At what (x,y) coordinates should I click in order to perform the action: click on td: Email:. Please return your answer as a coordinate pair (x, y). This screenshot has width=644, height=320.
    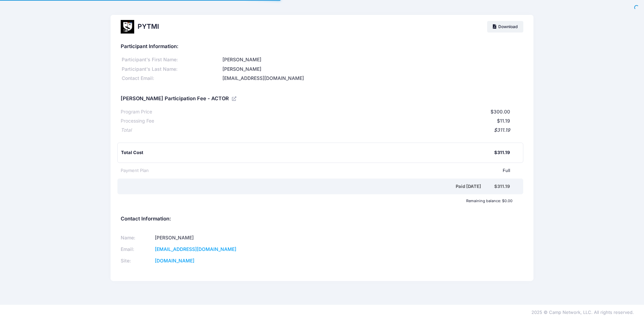
    Looking at the image, I should click on (137, 250).